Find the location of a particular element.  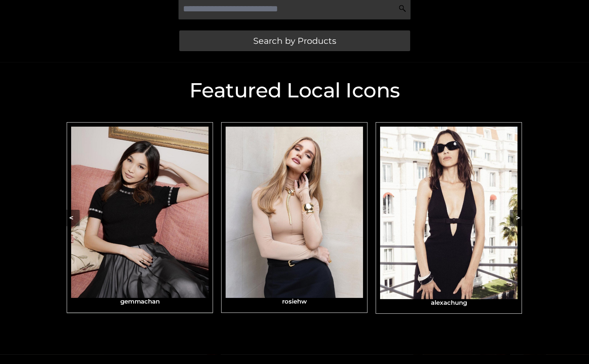

a: rosiehwrosiehw is located at coordinates (294, 217).